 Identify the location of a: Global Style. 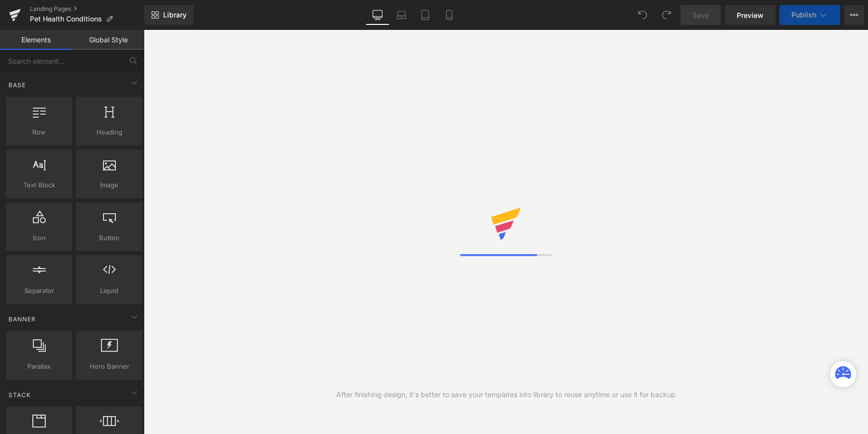
(108, 40).